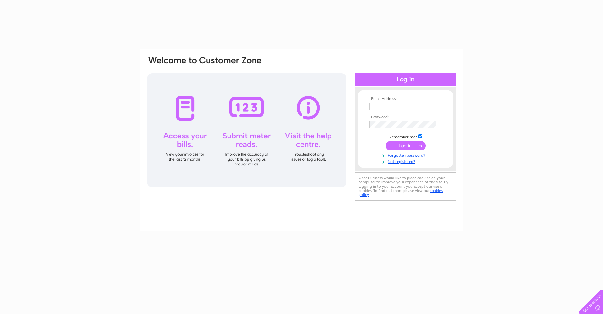 The image size is (603, 314). What do you see at coordinates (405, 146) in the screenshot?
I see `input: Submit` at bounding box center [405, 146].